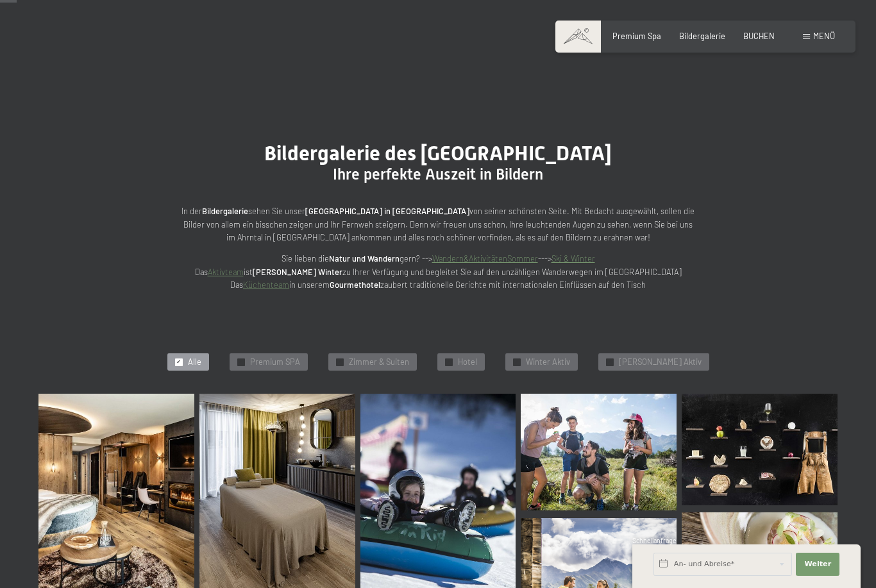  I want to click on a: BUCHEN, so click(759, 36).